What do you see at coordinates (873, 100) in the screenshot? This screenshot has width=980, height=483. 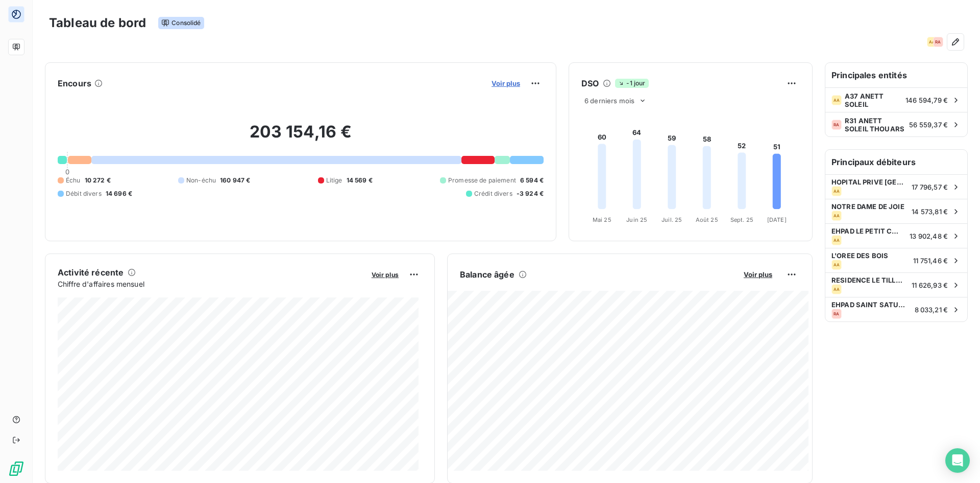 I see `span: A37 ANETT SOLEIL` at bounding box center [873, 100].